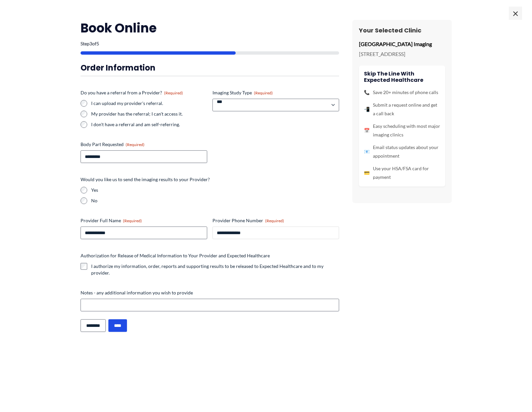 This screenshot has width=532, height=412. I want to click on legend: Authorization for Release of Medical Information to Your Provider and Expected Healthcare, so click(175, 255).